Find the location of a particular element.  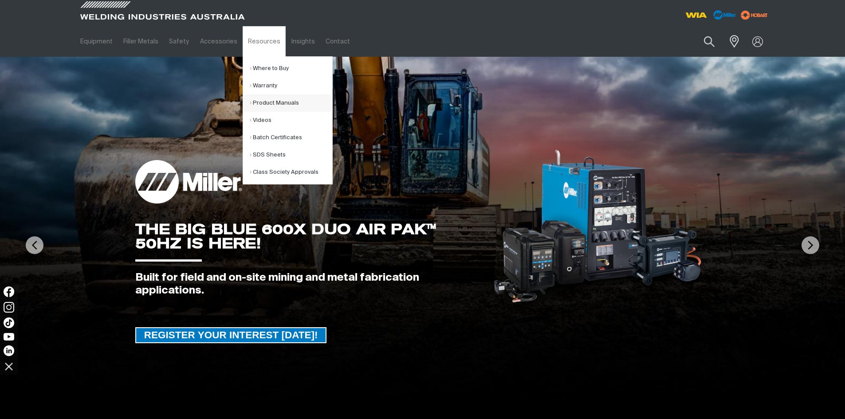

img: NextArrow is located at coordinates (810, 245).